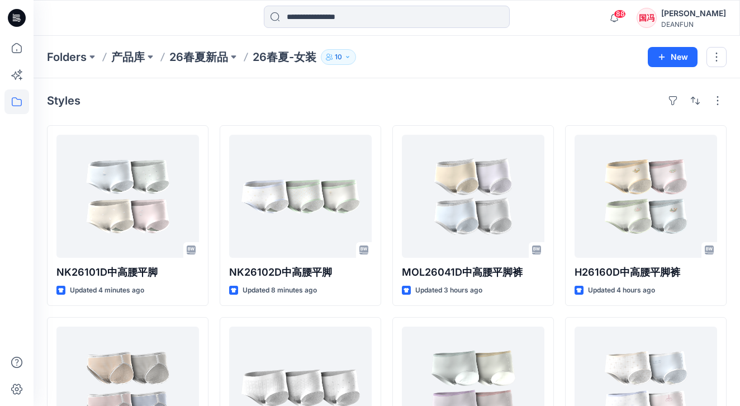  I want to click on p: NK26102D中高腰平脚, so click(300, 272).